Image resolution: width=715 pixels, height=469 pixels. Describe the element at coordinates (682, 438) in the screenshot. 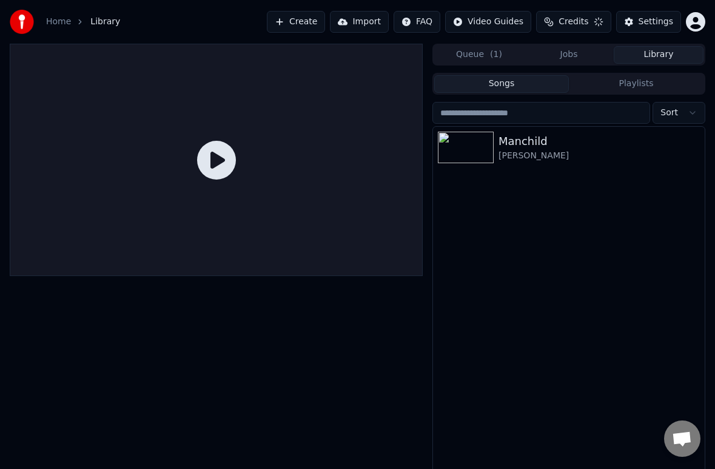

I see `div: Open chat` at that location.